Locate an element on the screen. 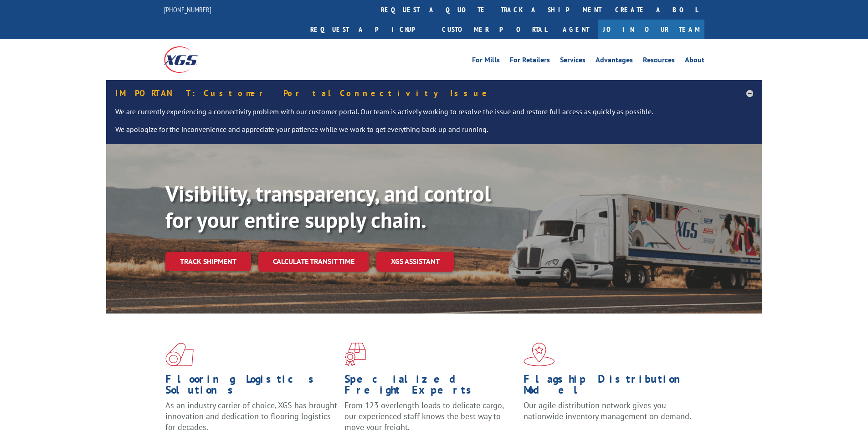  h1: Specialized Freight Experts is located at coordinates (430, 387).